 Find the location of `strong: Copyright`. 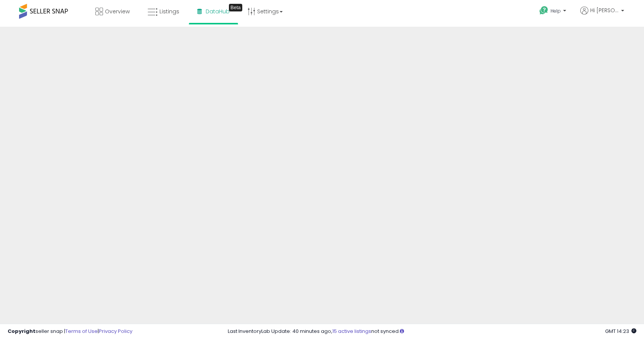

strong: Copyright is located at coordinates (21, 331).